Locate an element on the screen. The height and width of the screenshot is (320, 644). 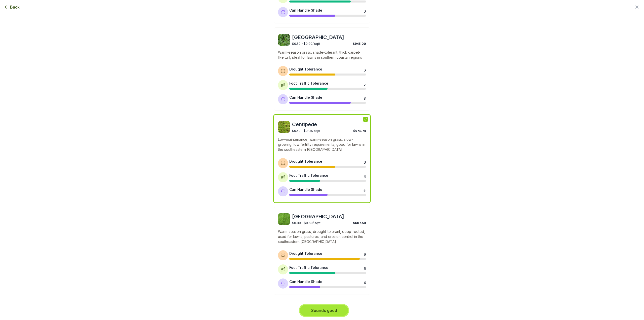
span: $0.50 - $0.90 / sqft is located at coordinates (306, 43).